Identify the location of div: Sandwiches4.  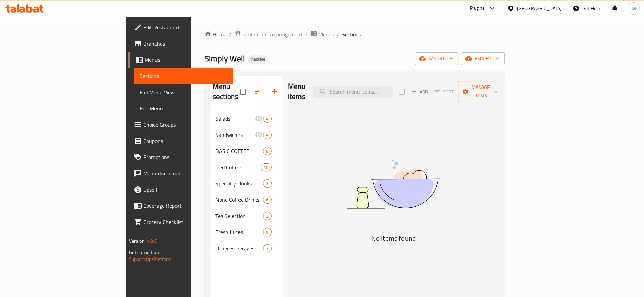
(246, 135).